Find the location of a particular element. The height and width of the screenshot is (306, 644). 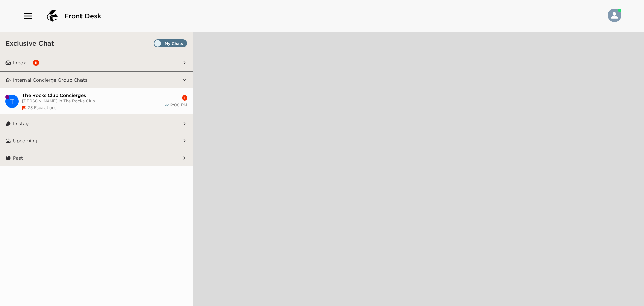

button: Internal Concierge Group Chats is located at coordinates (96, 80).